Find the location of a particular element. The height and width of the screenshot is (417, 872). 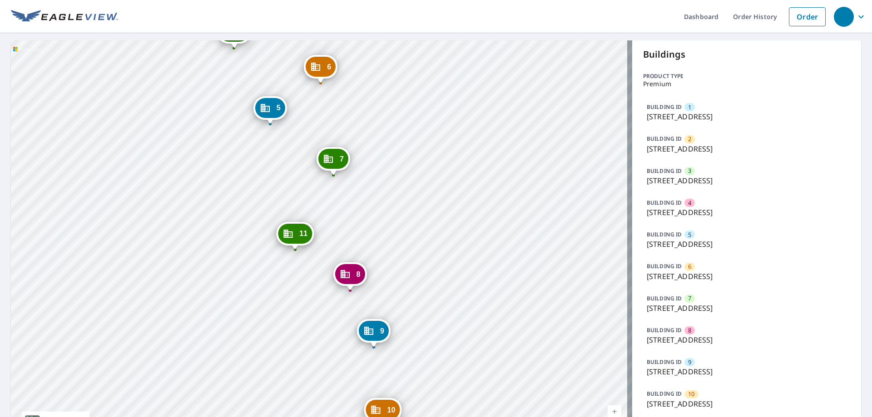

div: Dropped pin, building 11, Commercial property, 4455 University Pkwy San Bernardino, CA 92407 is located at coordinates (295, 236).